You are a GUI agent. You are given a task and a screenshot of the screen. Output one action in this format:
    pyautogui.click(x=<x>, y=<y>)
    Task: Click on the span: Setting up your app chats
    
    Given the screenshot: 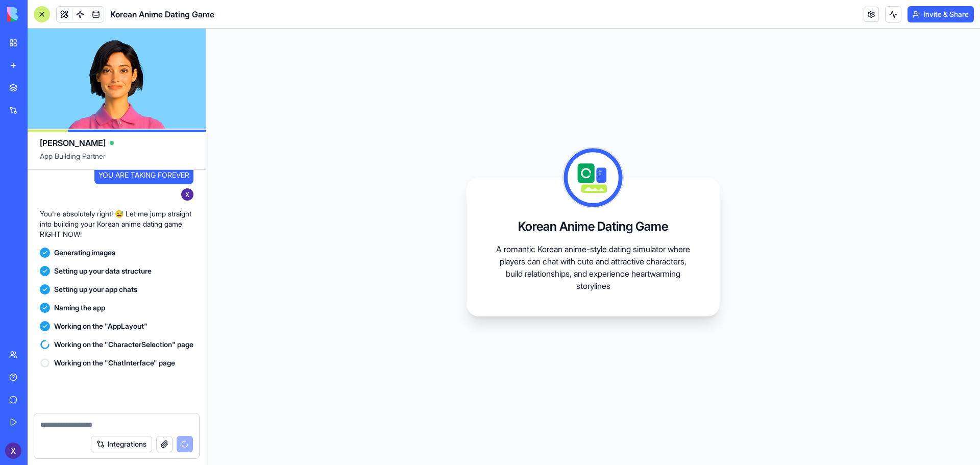 What is the action you would take?
    pyautogui.click(x=95, y=289)
    